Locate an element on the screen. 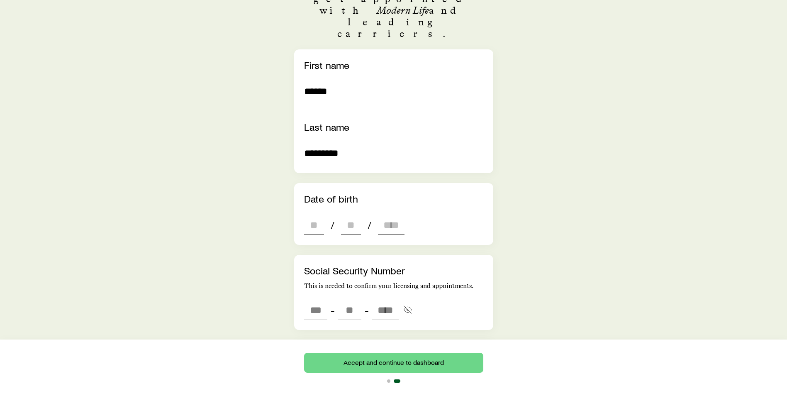 The width and height of the screenshot is (787, 396). label: Last name is located at coordinates (327, 127).